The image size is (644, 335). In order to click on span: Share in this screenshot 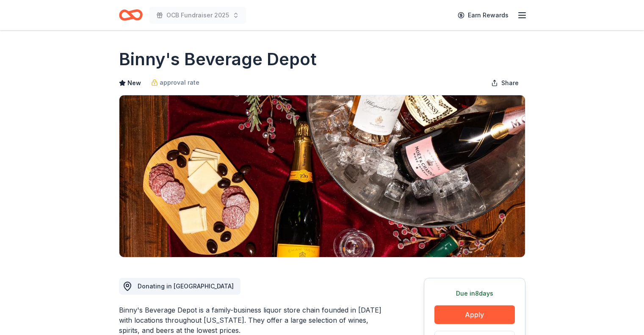, I will do `click(510, 83)`.